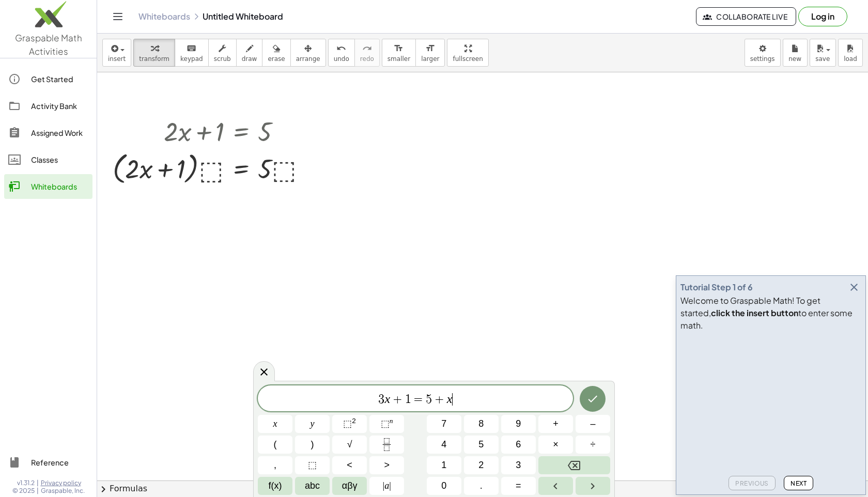 The image size is (868, 497). Describe the element at coordinates (312, 485) in the screenshot. I see `span: abc` at that location.